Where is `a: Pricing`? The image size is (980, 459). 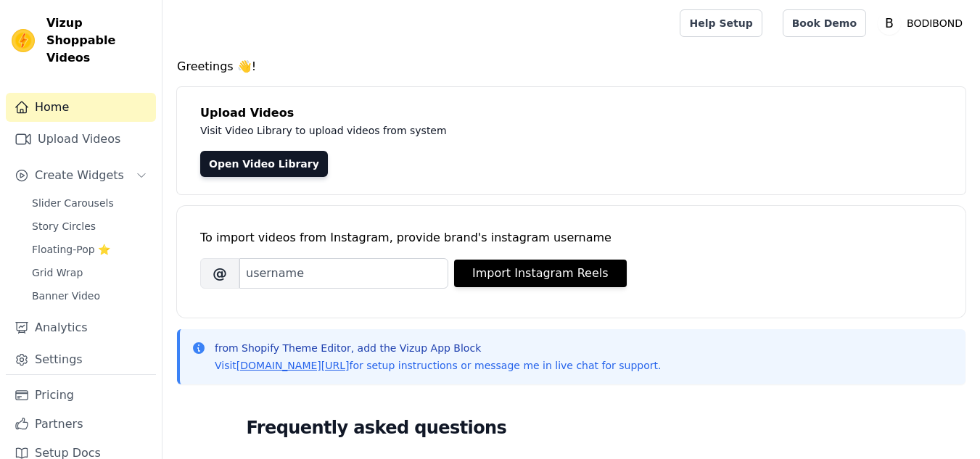 a: Pricing is located at coordinates (80, 395).